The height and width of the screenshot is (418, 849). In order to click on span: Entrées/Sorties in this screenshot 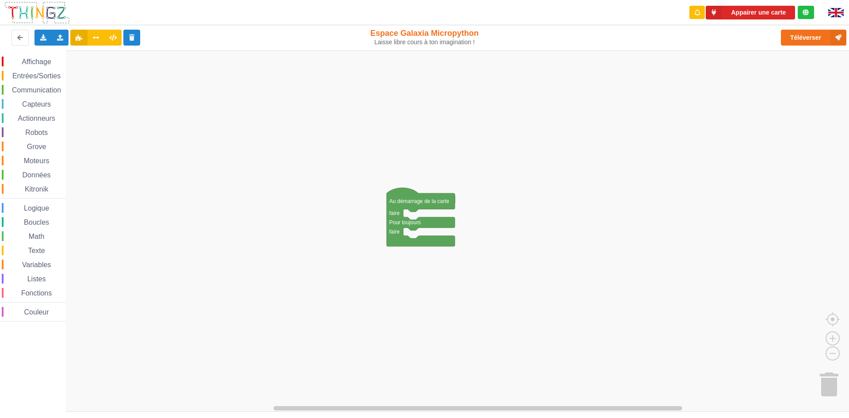, I will do `click(36, 76)`.